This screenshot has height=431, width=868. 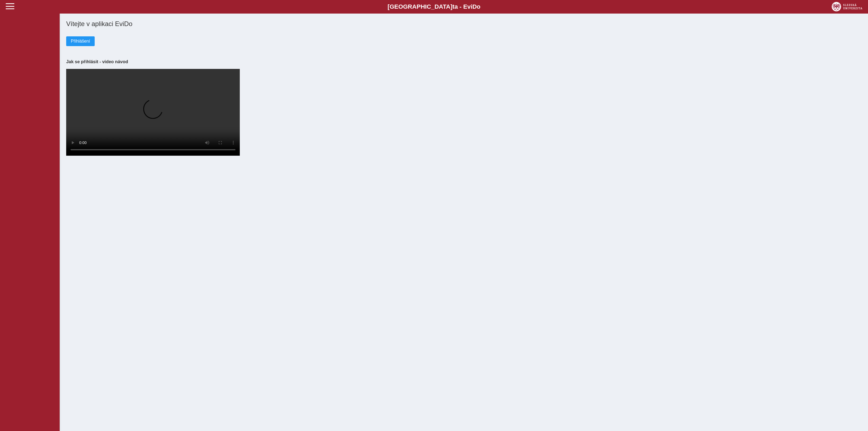 What do you see at coordinates (464, 62) in the screenshot?
I see `h3: Jak se přihlásit - video návod` at bounding box center [464, 62].